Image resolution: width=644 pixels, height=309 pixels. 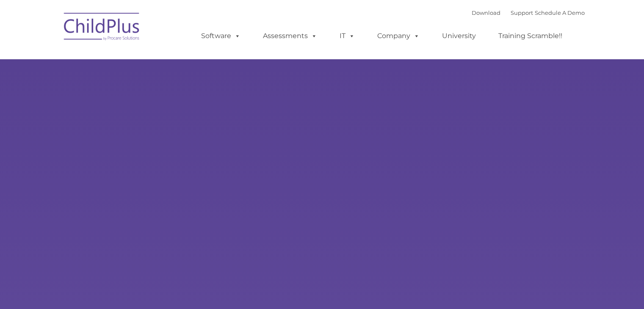 What do you see at coordinates (459, 36) in the screenshot?
I see `a: University` at bounding box center [459, 36].